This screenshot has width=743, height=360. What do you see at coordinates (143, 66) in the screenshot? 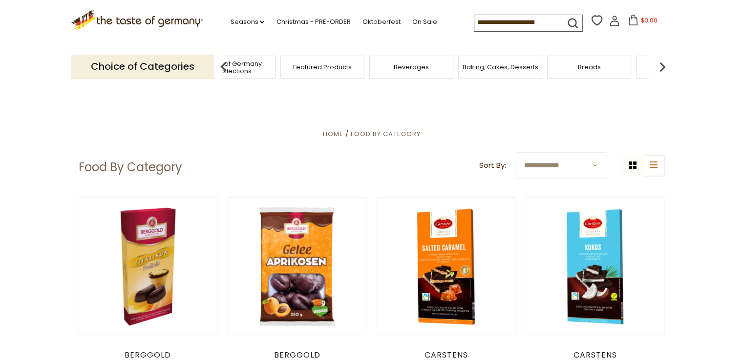
I see `p: Choice of Categories` at bounding box center [143, 66].